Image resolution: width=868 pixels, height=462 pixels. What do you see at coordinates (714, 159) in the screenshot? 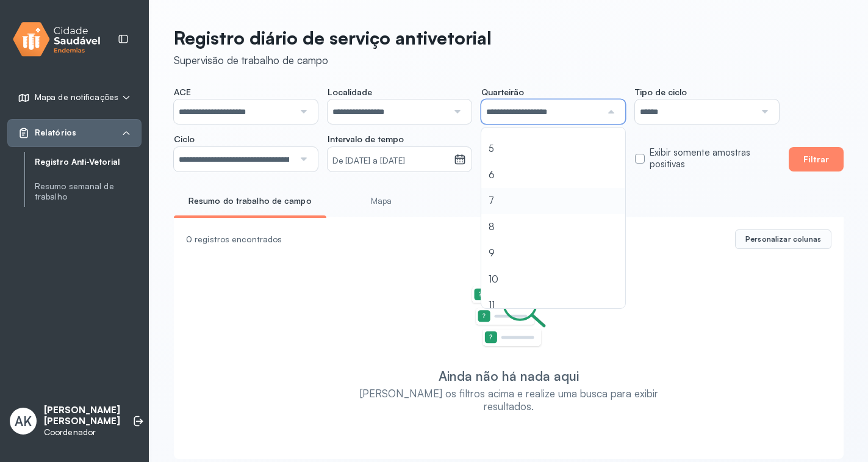
I see `label: Exibir somente amostras positivas` at bounding box center [714, 159].